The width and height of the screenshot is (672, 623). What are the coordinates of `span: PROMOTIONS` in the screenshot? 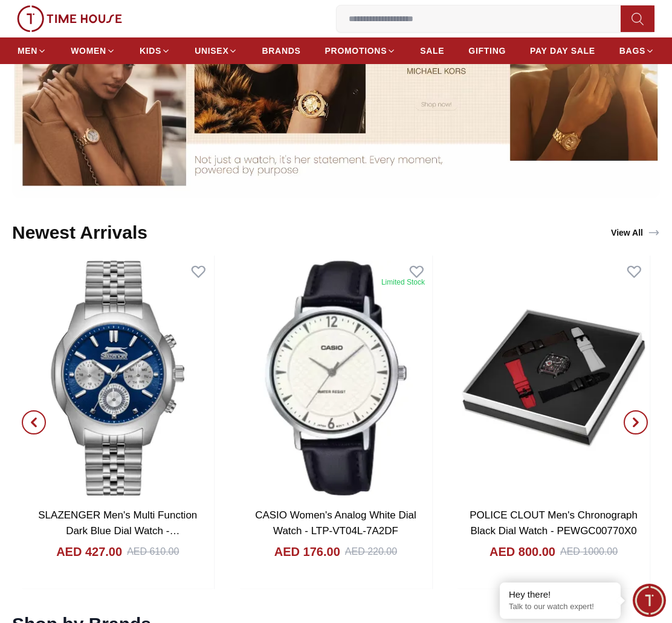 It's located at (356, 50).